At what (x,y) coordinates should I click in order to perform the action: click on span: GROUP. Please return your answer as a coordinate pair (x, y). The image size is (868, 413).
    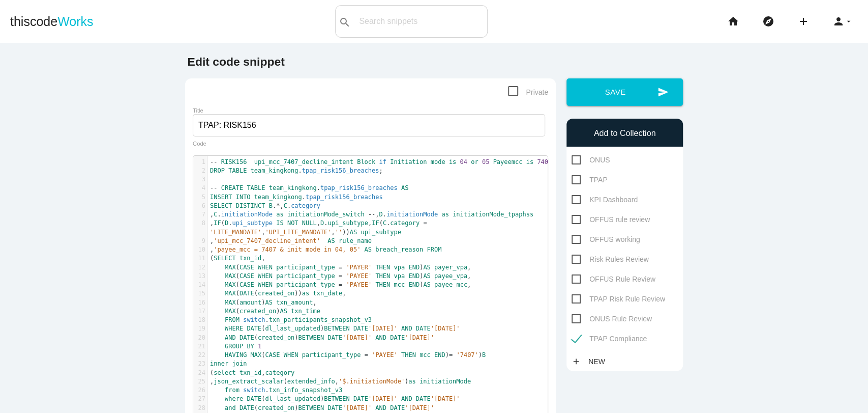
    Looking at the image, I should click on (234, 346).